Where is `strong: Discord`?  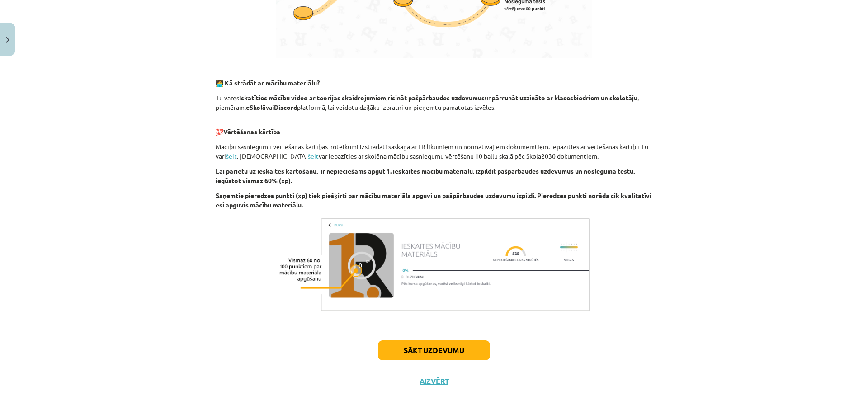 strong: Discord is located at coordinates (285, 107).